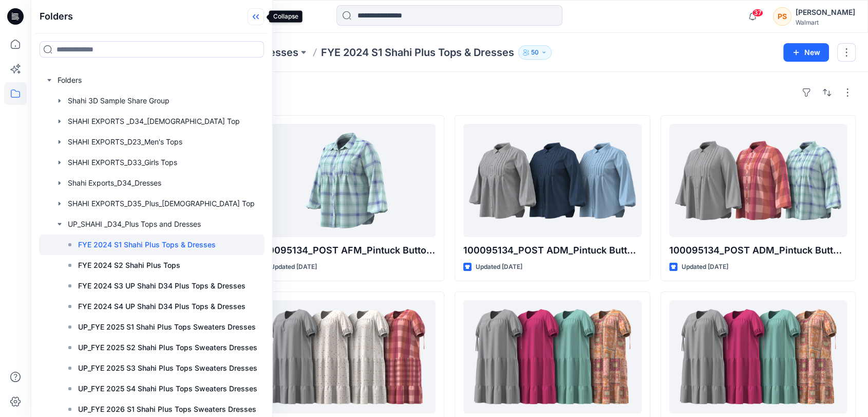  What do you see at coordinates (162, 306) in the screenshot?
I see `p: FYE 2024 S4 UP Shahi D34 Plus Tops & Dresses` at bounding box center [162, 306].